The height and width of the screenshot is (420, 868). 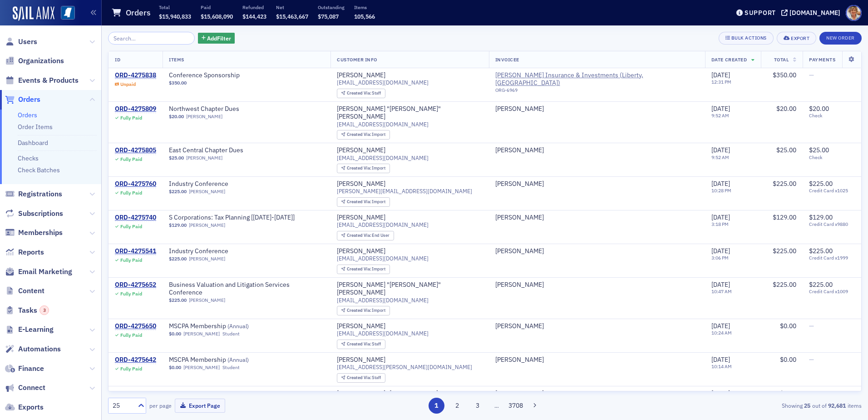 I want to click on div: Unpaid, so click(x=128, y=84).